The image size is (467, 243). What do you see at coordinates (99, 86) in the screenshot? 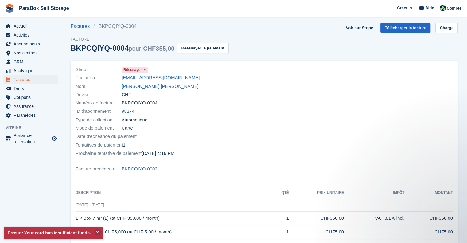
I see `span: Nom` at bounding box center [99, 86].